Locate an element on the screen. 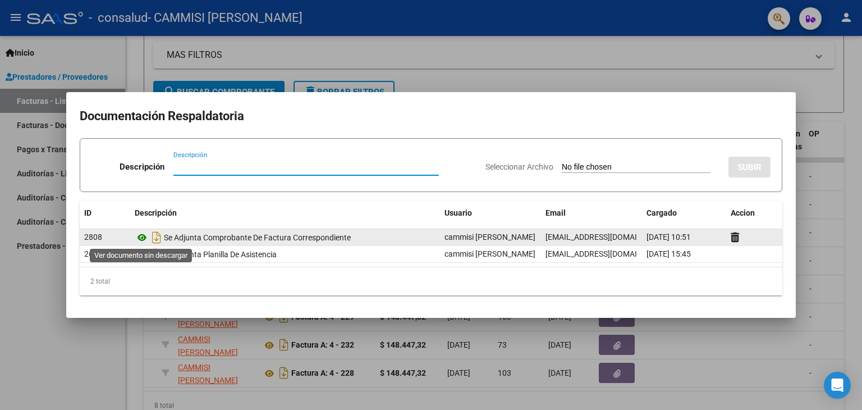 The width and height of the screenshot is (862, 410). div: Se Adjunta Comprobante De Factura Correspondiente is located at coordinates (285, 238).